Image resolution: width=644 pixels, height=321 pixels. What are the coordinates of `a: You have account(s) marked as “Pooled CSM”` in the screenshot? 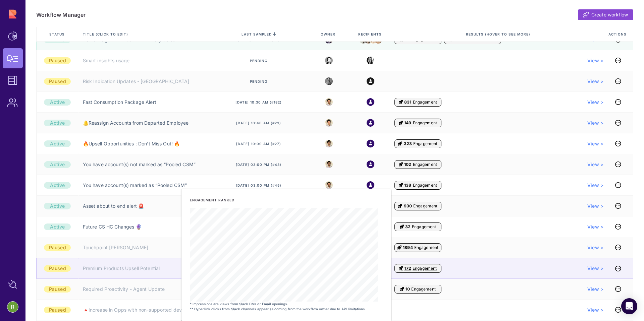 It's located at (135, 185).